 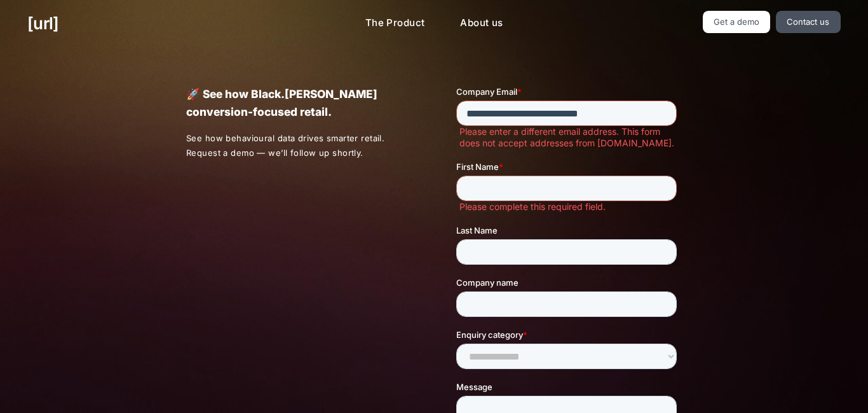 I want to click on a: About us, so click(x=481, y=23).